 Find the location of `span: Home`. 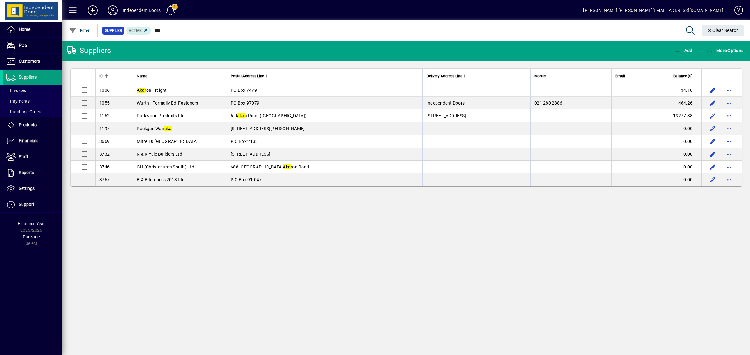

span: Home is located at coordinates (24, 29).